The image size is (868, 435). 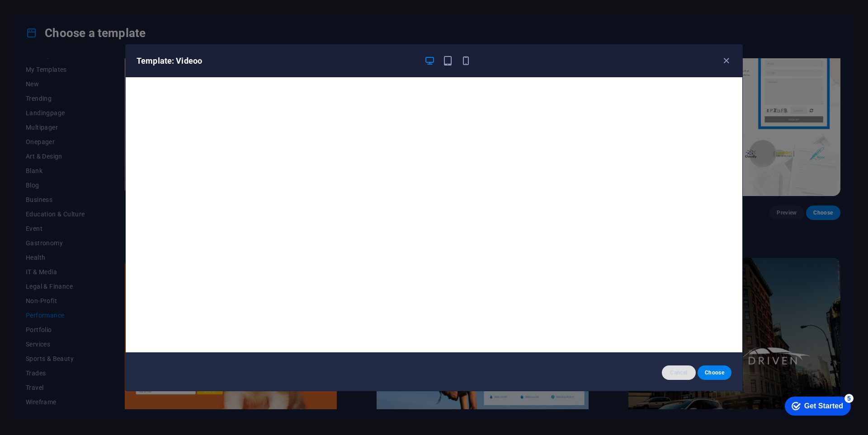 What do you see at coordinates (714, 373) in the screenshot?
I see `button: Choose` at bounding box center [714, 373].